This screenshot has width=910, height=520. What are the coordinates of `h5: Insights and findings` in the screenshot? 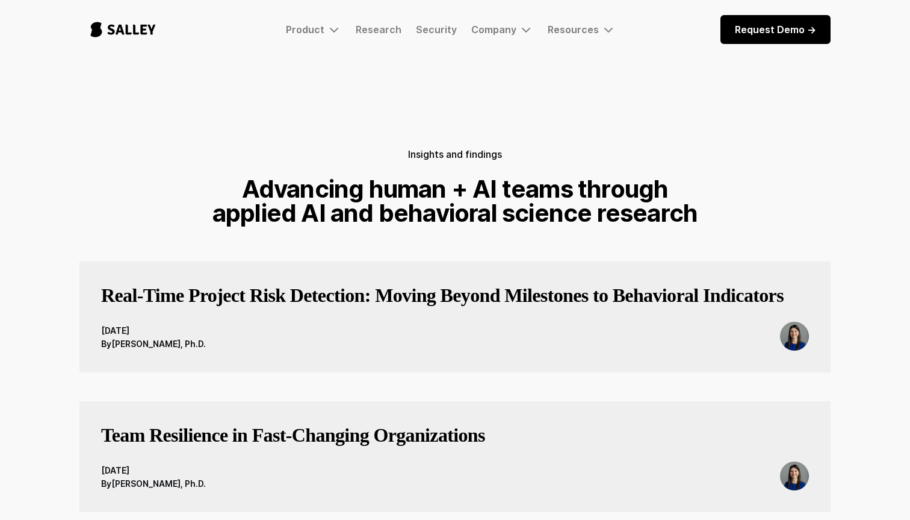 It's located at (455, 154).